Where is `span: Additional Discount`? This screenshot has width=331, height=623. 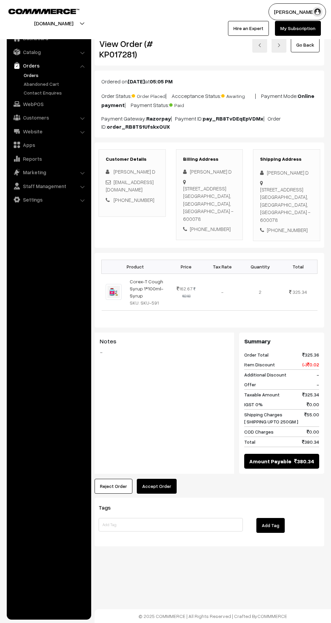
span: Additional Discount is located at coordinates (265, 374).